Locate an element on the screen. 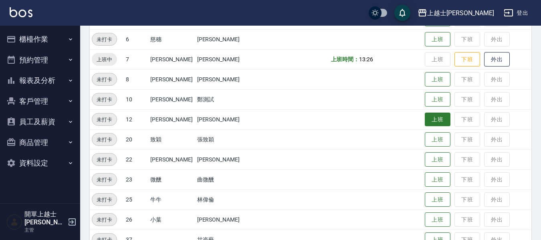 The width and height of the screenshot is (541, 240). p: 主管 is located at coordinates (45, 230).